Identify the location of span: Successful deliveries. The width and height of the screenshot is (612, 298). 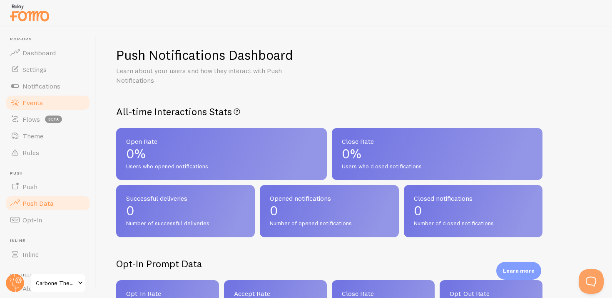
(185, 198).